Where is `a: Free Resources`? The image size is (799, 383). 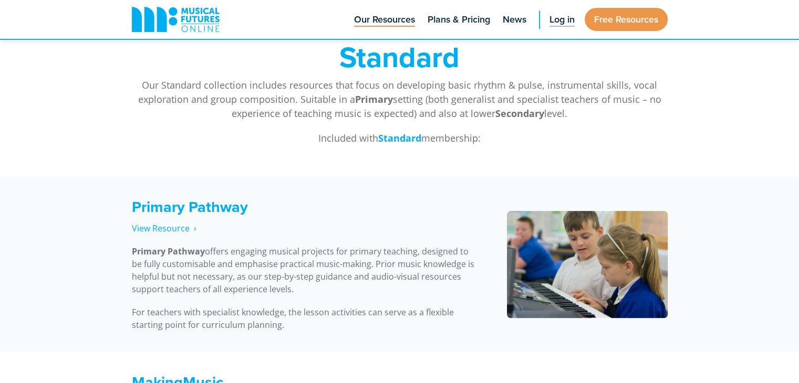
a: Free Resources is located at coordinates (626, 19).